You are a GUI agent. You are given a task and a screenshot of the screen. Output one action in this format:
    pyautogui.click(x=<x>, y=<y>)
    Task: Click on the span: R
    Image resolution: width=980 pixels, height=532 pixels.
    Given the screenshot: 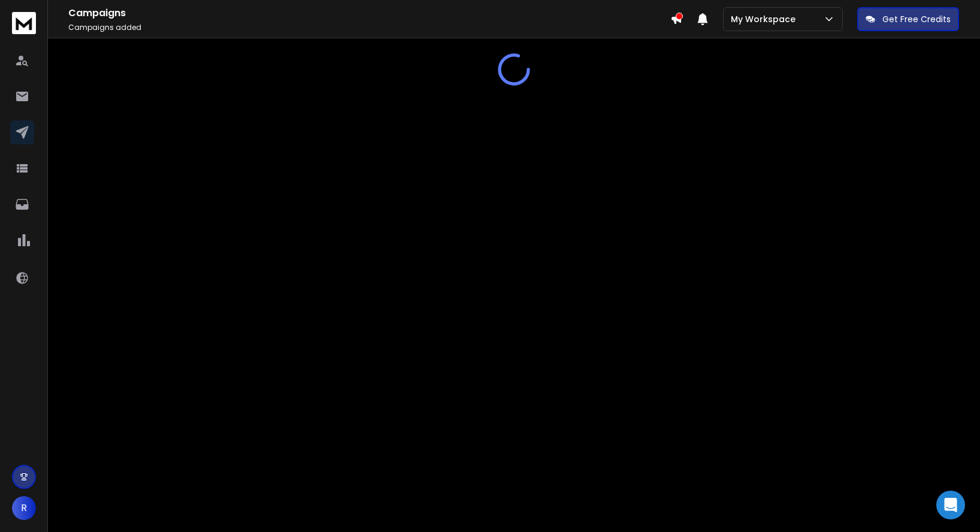 What is the action you would take?
    pyautogui.click(x=24, y=507)
    